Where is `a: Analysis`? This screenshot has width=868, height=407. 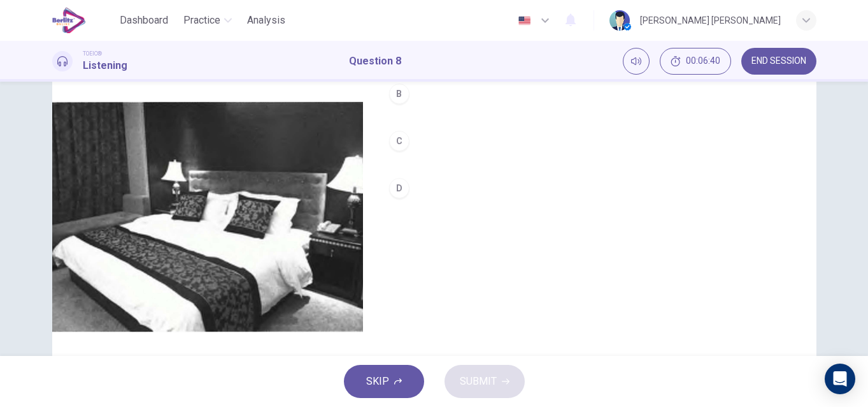
a: Analysis is located at coordinates (267, 21).